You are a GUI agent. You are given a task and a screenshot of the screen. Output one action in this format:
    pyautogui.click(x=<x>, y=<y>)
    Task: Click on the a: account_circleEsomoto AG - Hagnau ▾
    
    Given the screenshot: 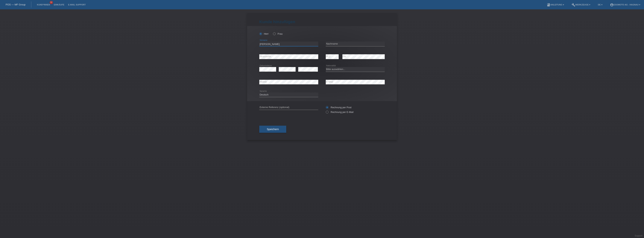 What is the action you would take?
    pyautogui.click(x=625, y=5)
    